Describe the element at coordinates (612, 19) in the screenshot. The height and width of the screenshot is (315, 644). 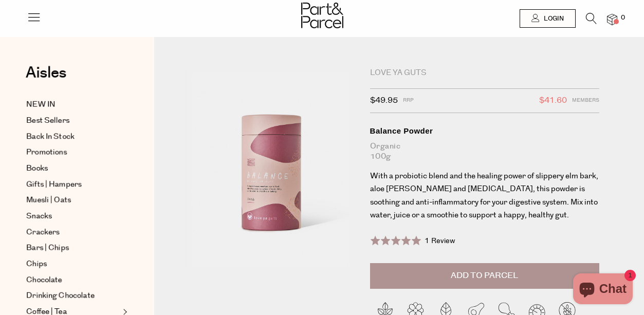
I see `a: 0` at that location.